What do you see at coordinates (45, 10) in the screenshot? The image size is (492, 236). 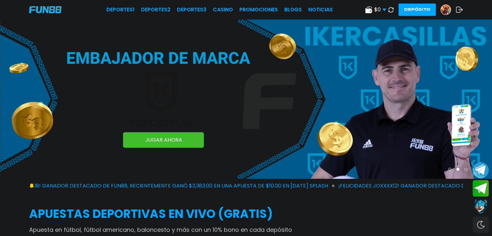 I see `img: Company Logo` at bounding box center [45, 10].